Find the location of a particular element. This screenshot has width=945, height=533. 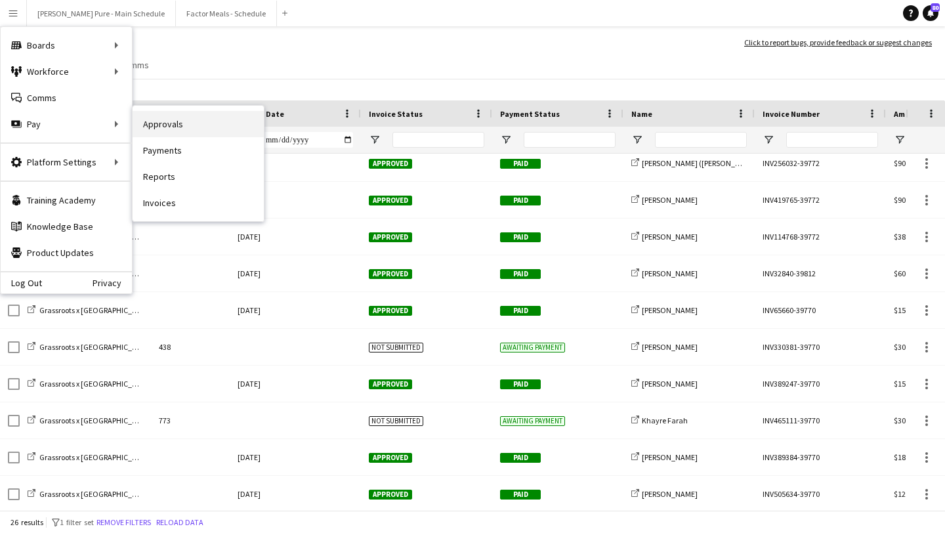

a: Reports is located at coordinates (198, 177).